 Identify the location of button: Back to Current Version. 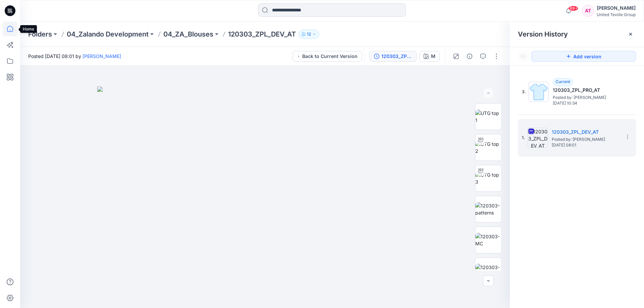
(327, 56).